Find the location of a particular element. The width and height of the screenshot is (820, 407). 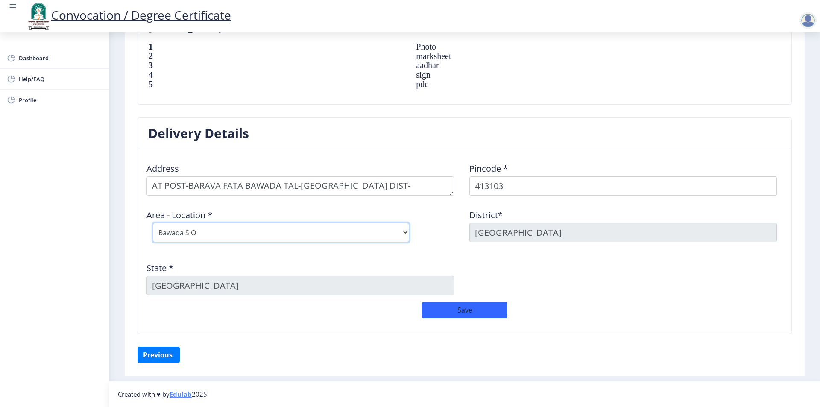

a: Convocation / Degree Certificate is located at coordinates (128, 15).